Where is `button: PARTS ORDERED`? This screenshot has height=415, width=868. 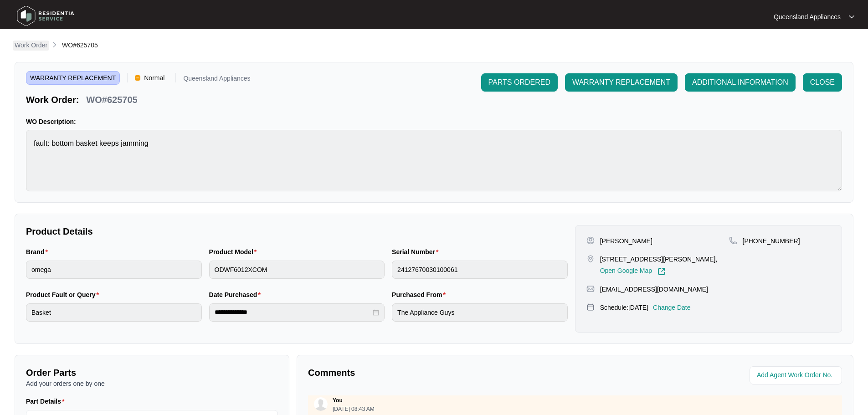 button: PARTS ORDERED is located at coordinates (519, 83).